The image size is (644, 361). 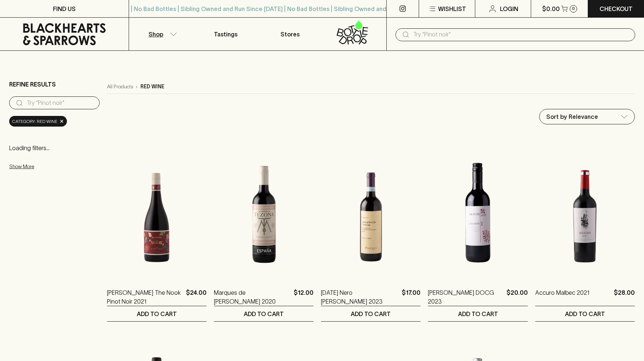 What do you see at coordinates (263, 212) in the screenshot?
I see `img: Marques de Tezona Tempranillo 2020` at bounding box center [263, 212].